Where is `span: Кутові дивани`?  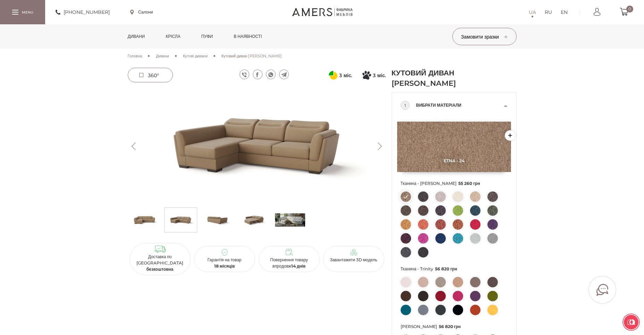
span: Кутові дивани is located at coordinates (195, 56).